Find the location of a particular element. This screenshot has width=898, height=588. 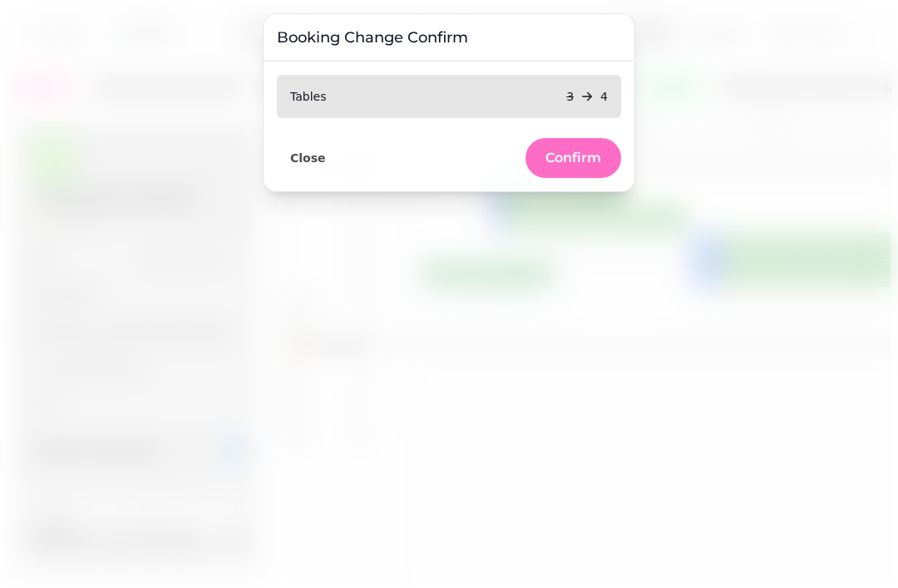

p: Tables is located at coordinates (308, 96).